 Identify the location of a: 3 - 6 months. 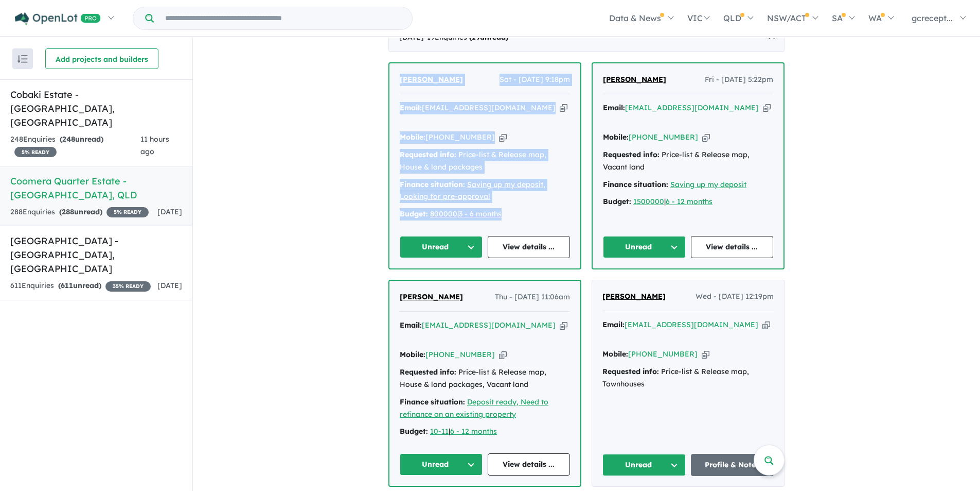
(480, 214).